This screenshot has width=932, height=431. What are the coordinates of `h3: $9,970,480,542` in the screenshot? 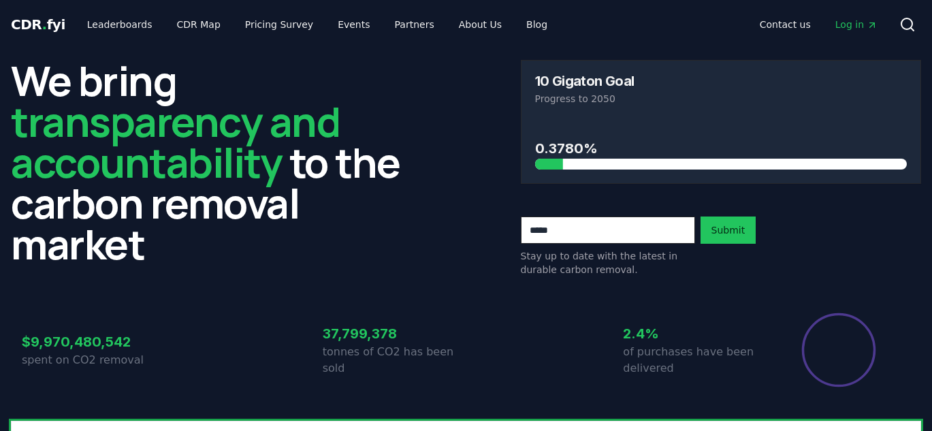 It's located at (93, 342).